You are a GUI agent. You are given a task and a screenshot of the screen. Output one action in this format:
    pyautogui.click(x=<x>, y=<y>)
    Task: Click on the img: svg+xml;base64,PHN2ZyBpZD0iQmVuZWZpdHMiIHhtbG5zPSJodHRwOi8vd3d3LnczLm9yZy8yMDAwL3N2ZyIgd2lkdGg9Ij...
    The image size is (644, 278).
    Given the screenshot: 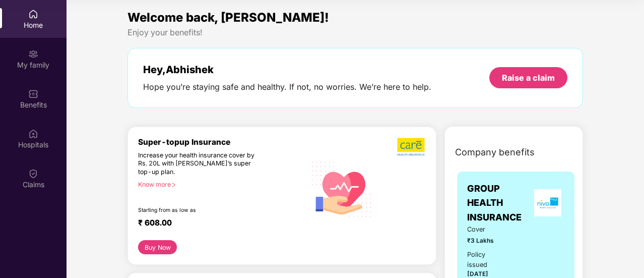 What is the action you would take?
    pyautogui.click(x=33, y=94)
    